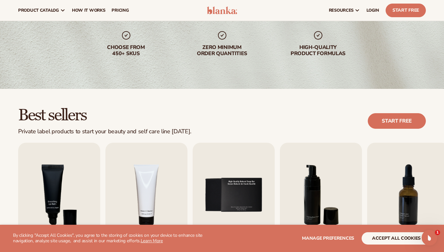 The image size is (444, 252). What do you see at coordinates (328, 238) in the screenshot?
I see `button: Manage preferences` at bounding box center [328, 238].